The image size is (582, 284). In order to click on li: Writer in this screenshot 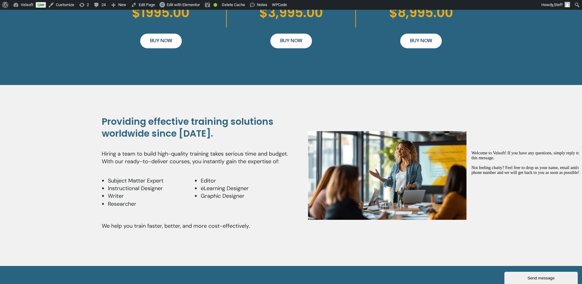, I will do `click(152, 196)`.